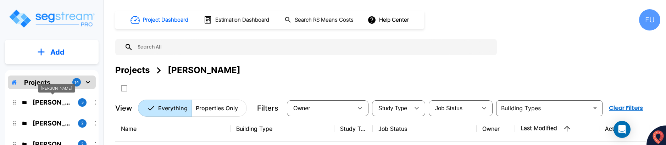 The width and height of the screenshot is (666, 145). I want to click on button: Project Dashboard, so click(160, 20).